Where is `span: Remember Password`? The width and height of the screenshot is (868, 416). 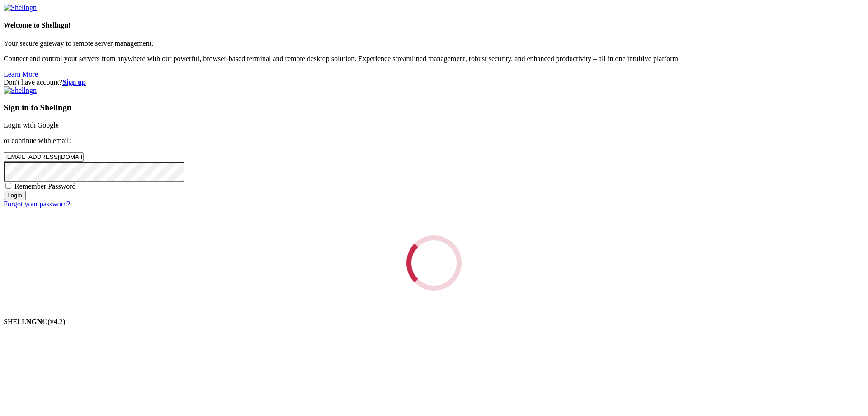
span: Remember Password is located at coordinates (45, 186).